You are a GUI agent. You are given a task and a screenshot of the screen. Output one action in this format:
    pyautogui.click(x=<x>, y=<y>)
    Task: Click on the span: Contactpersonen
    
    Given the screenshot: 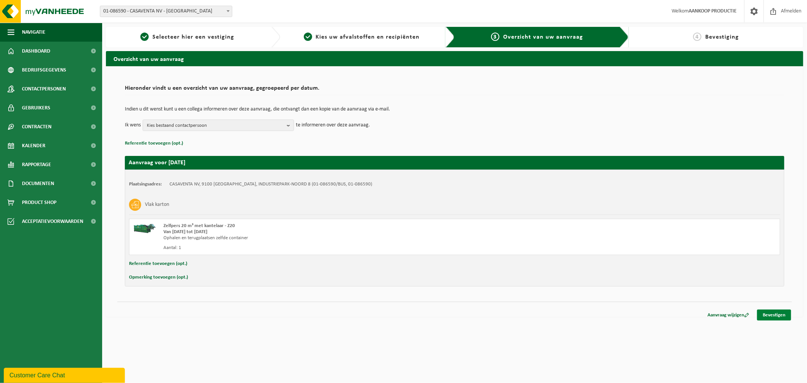 What is the action you would take?
    pyautogui.click(x=44, y=89)
    